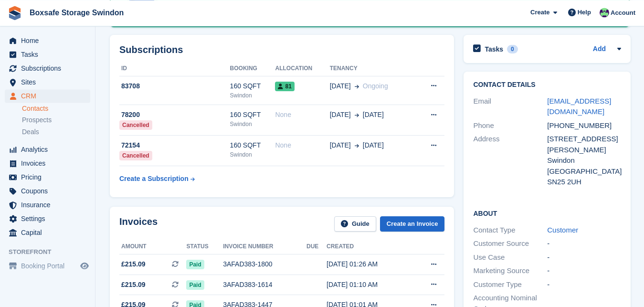 This screenshot has height=307, width=644. Describe the element at coordinates (282, 49) in the screenshot. I see `h2: Subscriptions` at that location.